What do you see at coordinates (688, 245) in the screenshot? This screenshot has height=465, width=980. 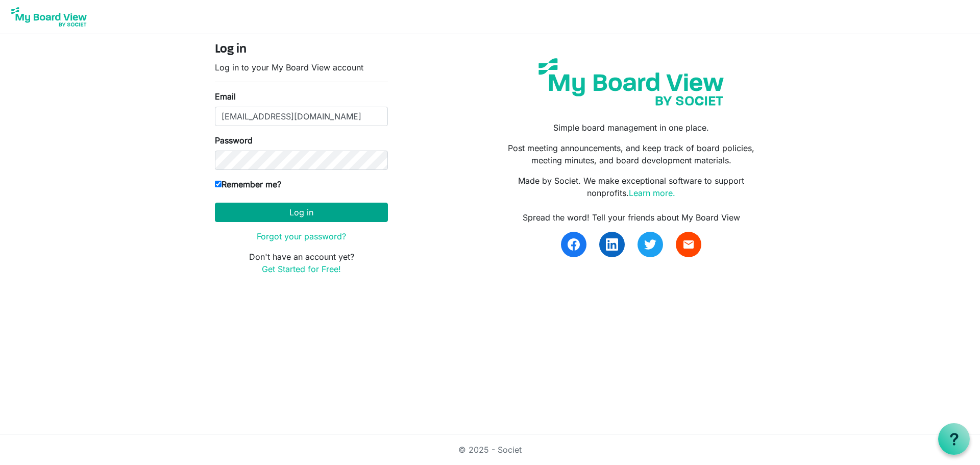 I see `span: email` at bounding box center [688, 245].